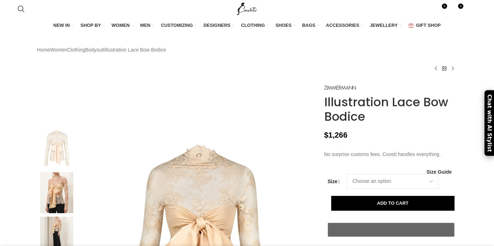 The height and width of the screenshot is (246, 494). I want to click on a: GIFT SHOP, so click(425, 26).